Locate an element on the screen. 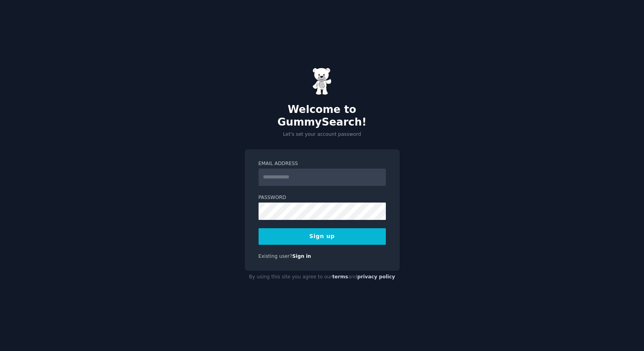 The height and width of the screenshot is (351, 644). div: By using this site you agree to our and is located at coordinates (322, 277).